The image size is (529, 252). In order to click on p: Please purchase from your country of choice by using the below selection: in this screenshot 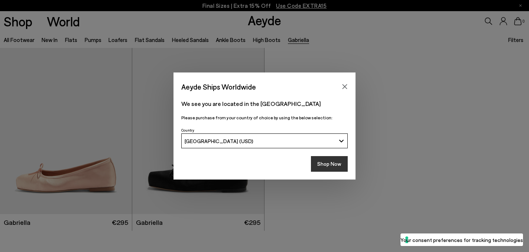, I will do `click(264, 117)`.